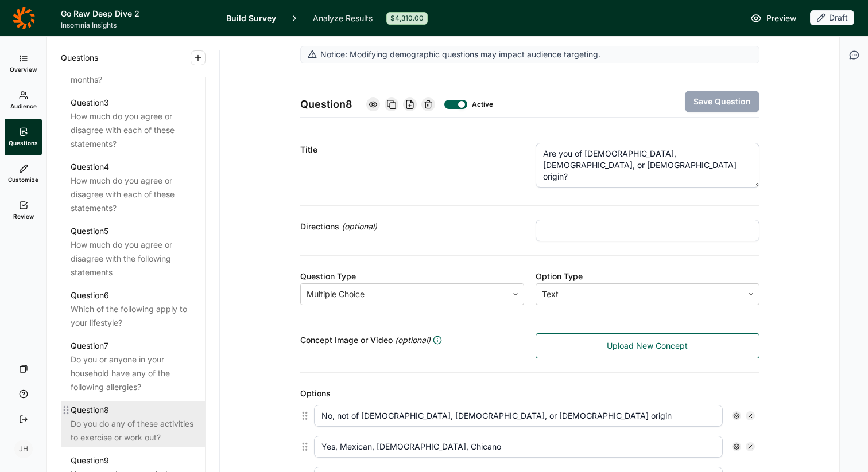 This screenshot has width=868, height=472. I want to click on a: Overview, so click(23, 64).